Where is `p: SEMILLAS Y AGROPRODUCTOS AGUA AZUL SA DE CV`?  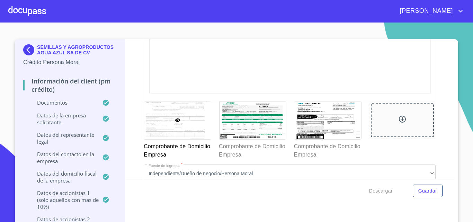
p: SEMILLAS Y AGROPRODUCTOS AGUA AZUL SA DE CV is located at coordinates (77, 50).